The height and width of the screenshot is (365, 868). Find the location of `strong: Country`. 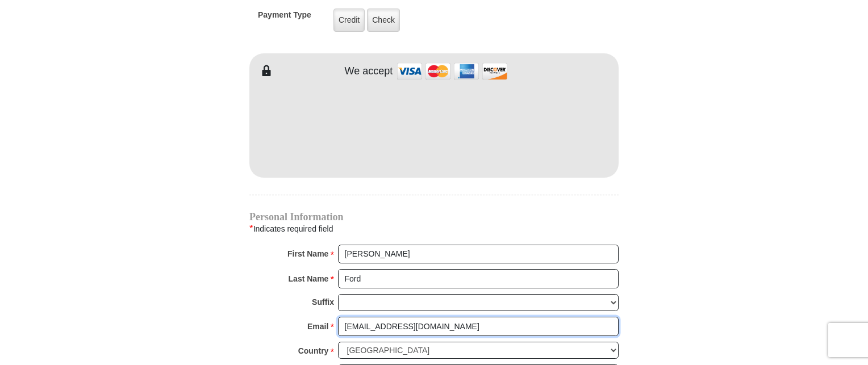

strong: Country is located at coordinates (314, 351).